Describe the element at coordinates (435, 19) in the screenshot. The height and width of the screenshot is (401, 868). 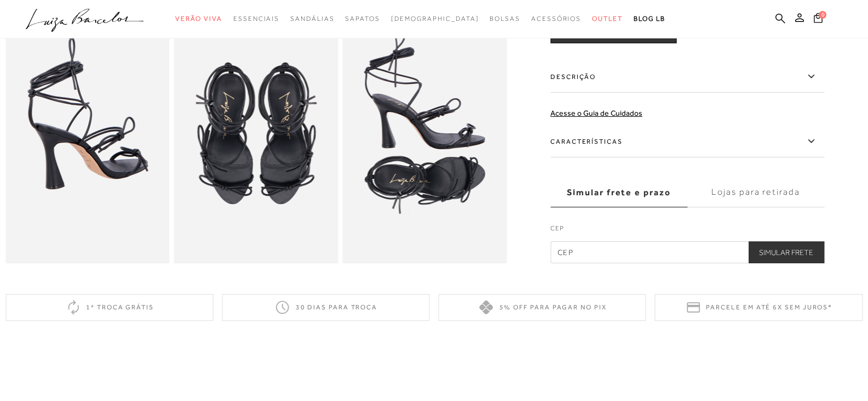
I see `a: noSubCategoriesText` at that location.